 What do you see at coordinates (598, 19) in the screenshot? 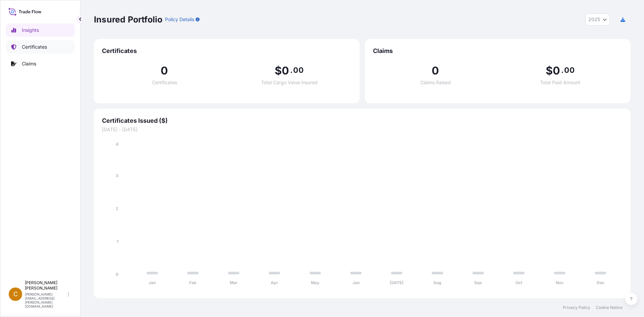
I see `button: Year Selector` at bounding box center [598, 19].